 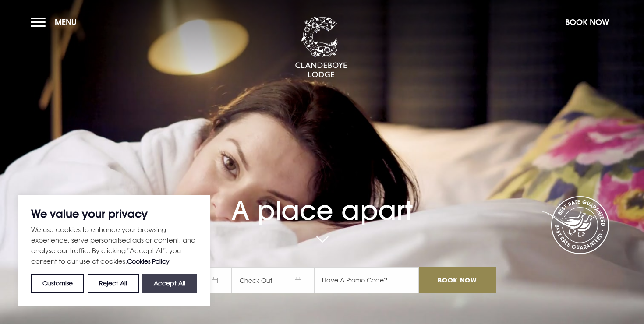 I want to click on button: Reject All, so click(x=113, y=284).